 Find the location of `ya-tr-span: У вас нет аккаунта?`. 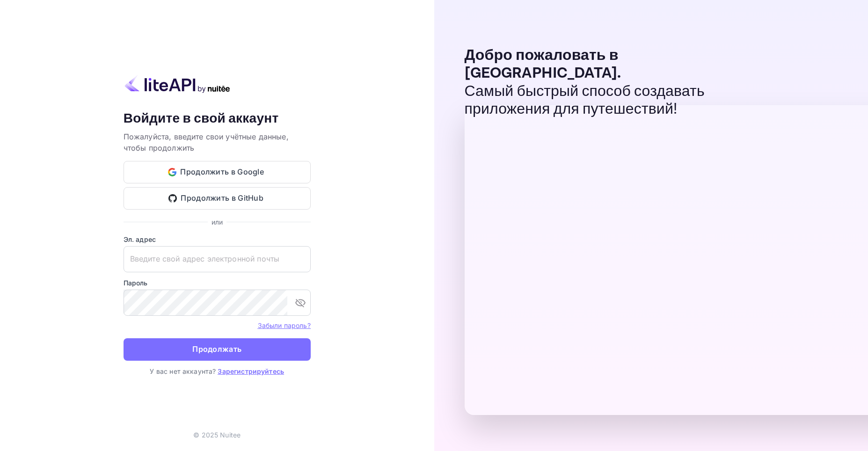

ya-tr-span: У вас нет аккаунта? is located at coordinates (182, 371).